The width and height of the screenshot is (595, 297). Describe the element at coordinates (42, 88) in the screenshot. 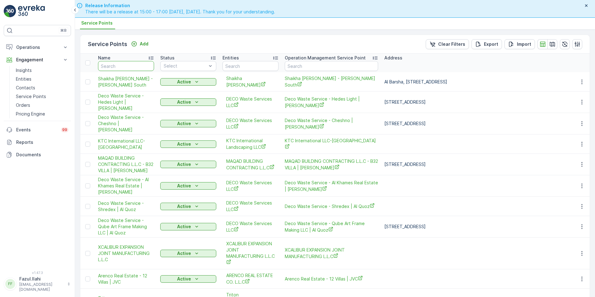

I see `a: Contacts` at that location.